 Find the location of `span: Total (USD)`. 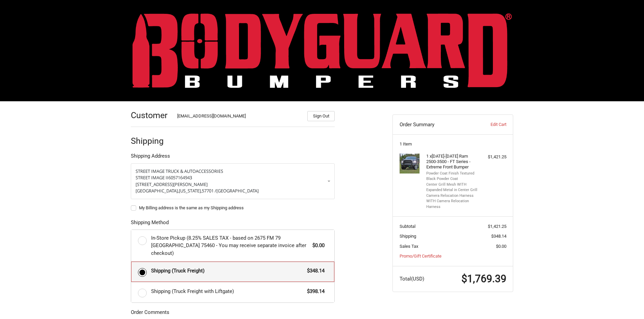

span: Total (USD) is located at coordinates (412, 279).